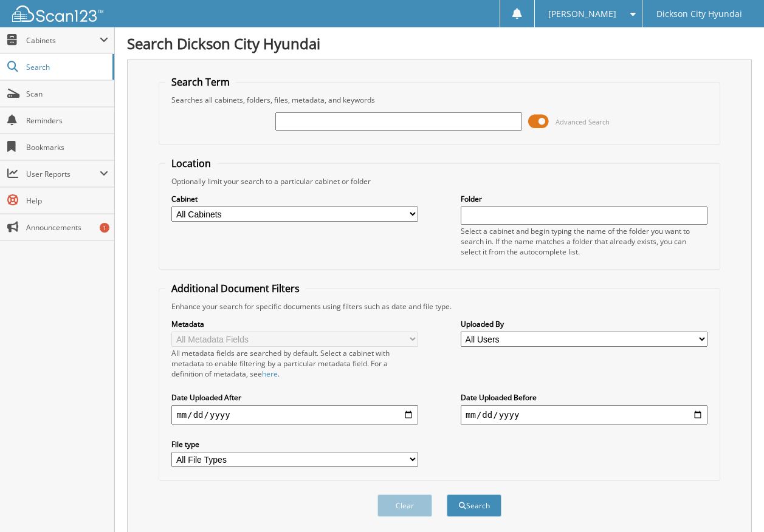 This screenshot has width=764, height=532. Describe the element at coordinates (63, 173) in the screenshot. I see `span: User Reports` at that location.